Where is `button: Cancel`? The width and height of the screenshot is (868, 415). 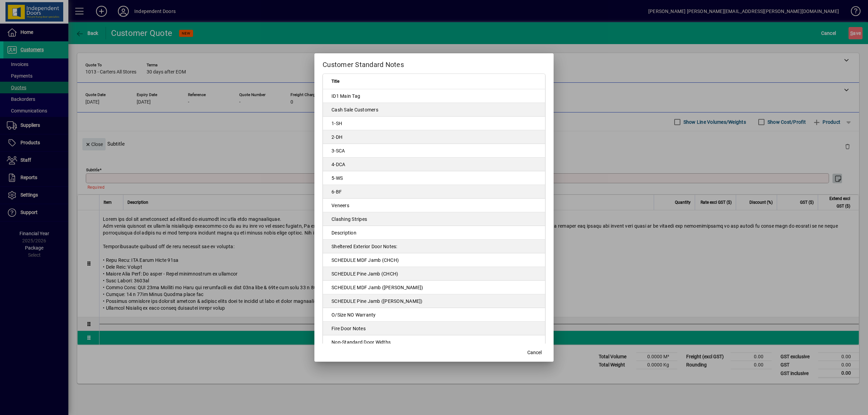 button: Cancel is located at coordinates (534, 353).